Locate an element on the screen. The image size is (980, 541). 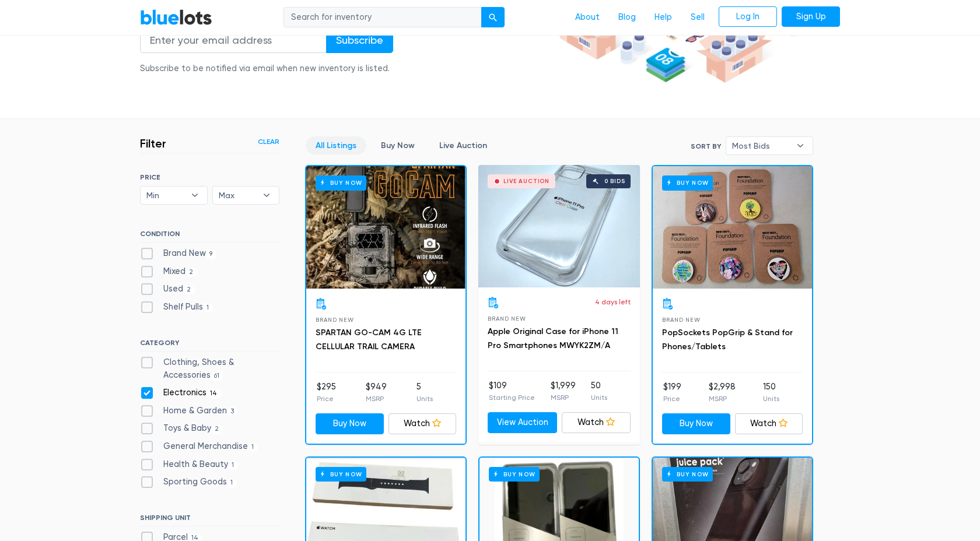
div: 0 bids is located at coordinates (615, 182).